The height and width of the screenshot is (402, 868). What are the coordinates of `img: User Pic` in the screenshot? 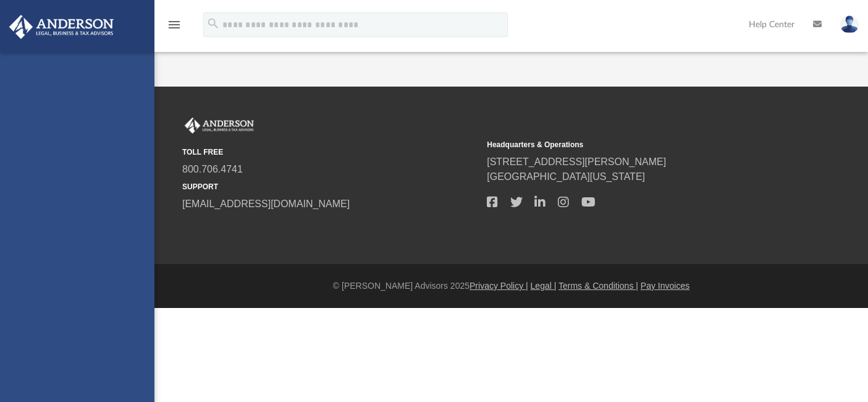 It's located at (850, 24).